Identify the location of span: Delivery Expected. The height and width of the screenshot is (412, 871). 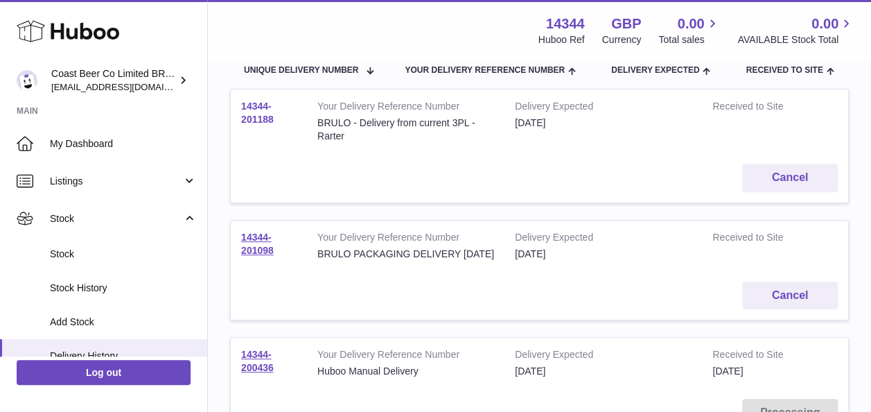
(655, 70).